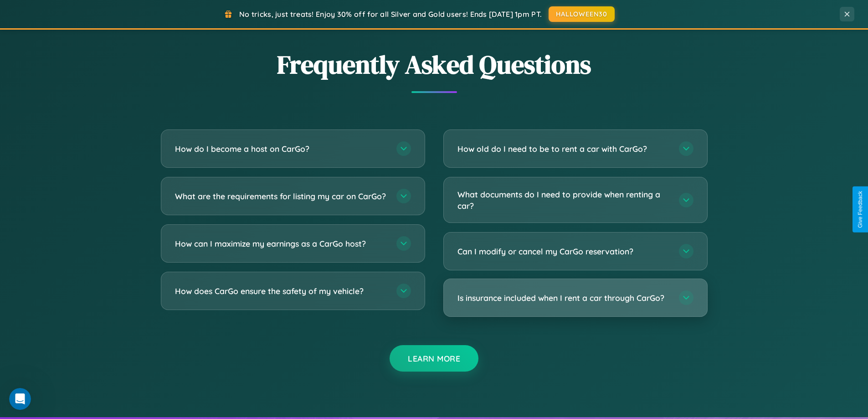 Image resolution: width=868 pixels, height=419 pixels. Describe the element at coordinates (564, 251) in the screenshot. I see `h3: Can I modify or cancel my CarGo reservation?` at that location.